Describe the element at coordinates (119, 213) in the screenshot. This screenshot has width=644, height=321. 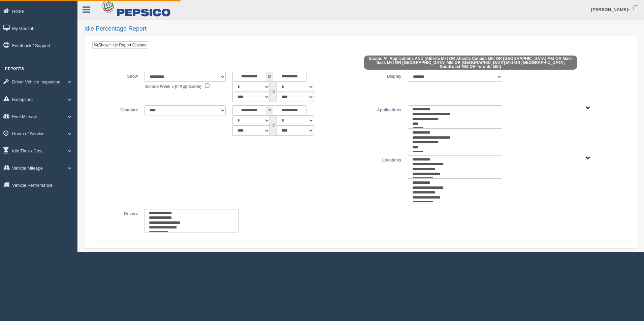
I see `label: Drivers` at that location.